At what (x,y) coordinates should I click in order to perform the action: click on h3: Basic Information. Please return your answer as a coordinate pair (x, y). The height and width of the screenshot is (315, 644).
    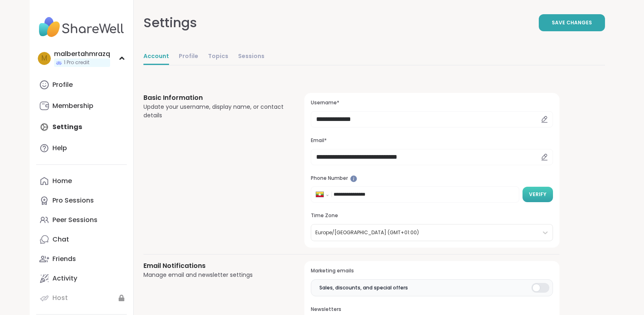
    Looking at the image, I should click on (214, 98).